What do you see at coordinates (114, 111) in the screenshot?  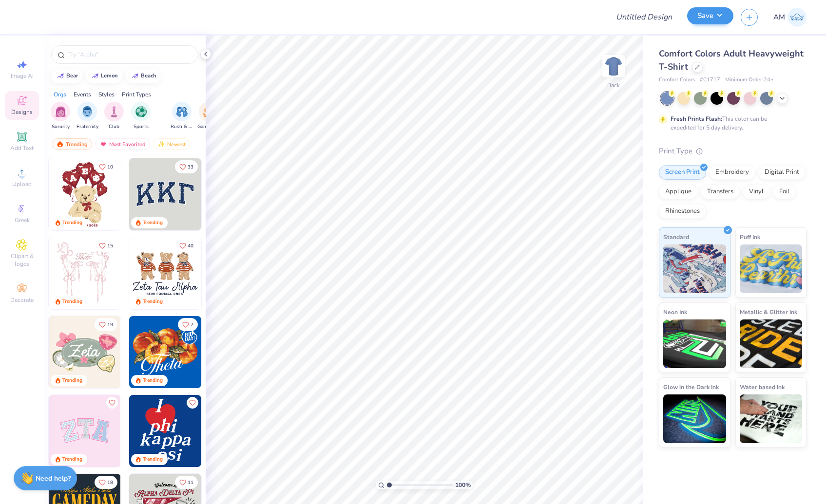 I see `img: Club Image` at bounding box center [114, 111].